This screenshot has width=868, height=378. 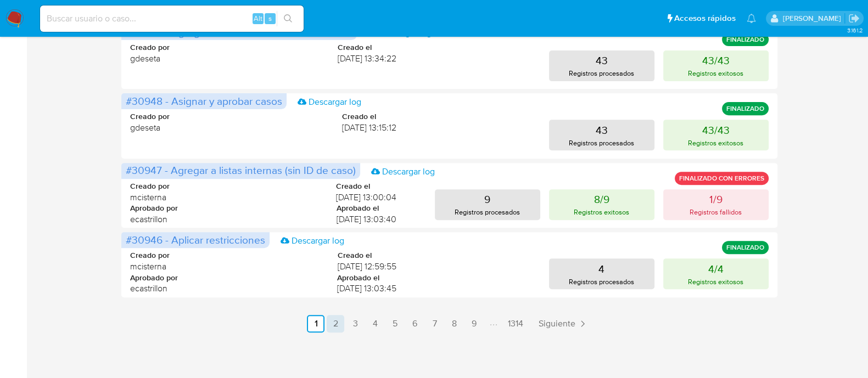 I want to click on input: Buscar usuario o caso..., so click(x=172, y=19).